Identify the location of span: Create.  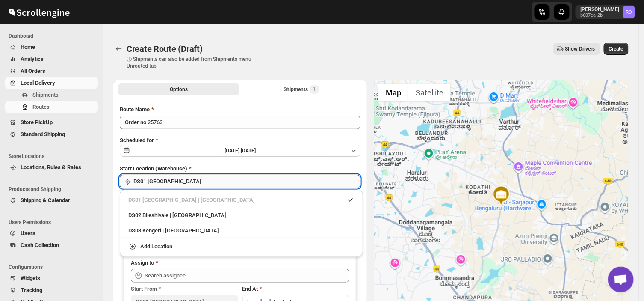
(616, 49).